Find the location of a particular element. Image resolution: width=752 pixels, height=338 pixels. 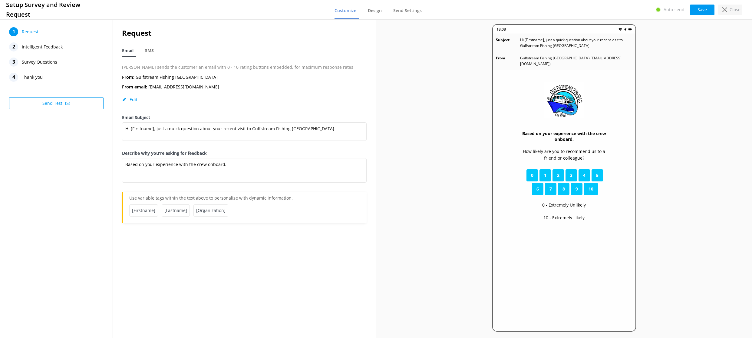

span: 10 is located at coordinates (591, 189).